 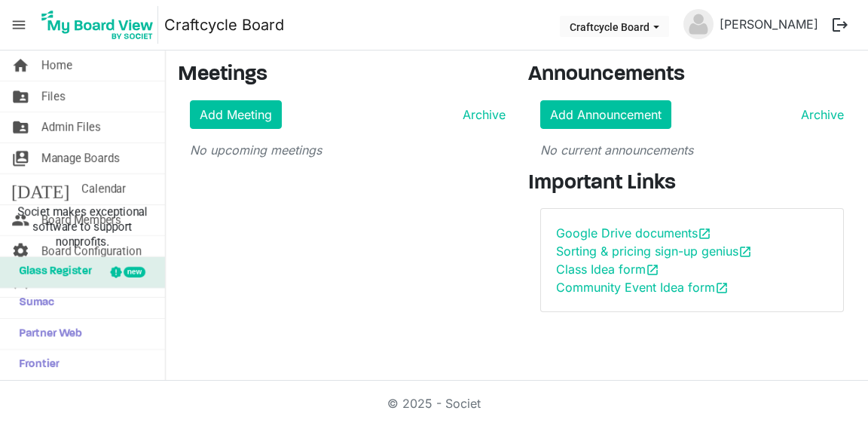 What do you see at coordinates (692, 76) in the screenshot?
I see `h3: Announcements` at bounding box center [692, 76].